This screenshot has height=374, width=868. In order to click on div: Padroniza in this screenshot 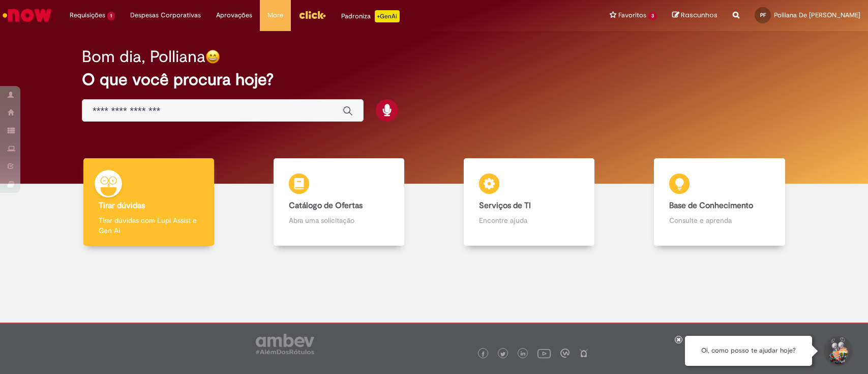, I will do `click(371, 16)`.